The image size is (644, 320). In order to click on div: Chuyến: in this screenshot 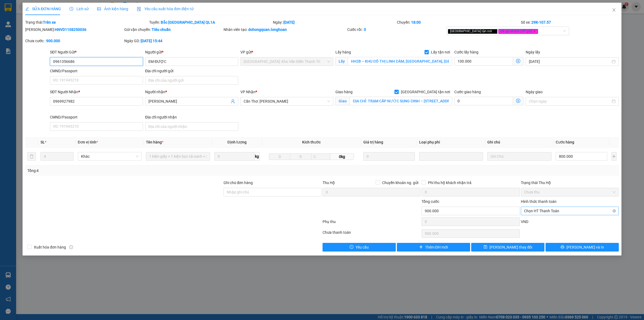, I will do `click(458, 22)`.